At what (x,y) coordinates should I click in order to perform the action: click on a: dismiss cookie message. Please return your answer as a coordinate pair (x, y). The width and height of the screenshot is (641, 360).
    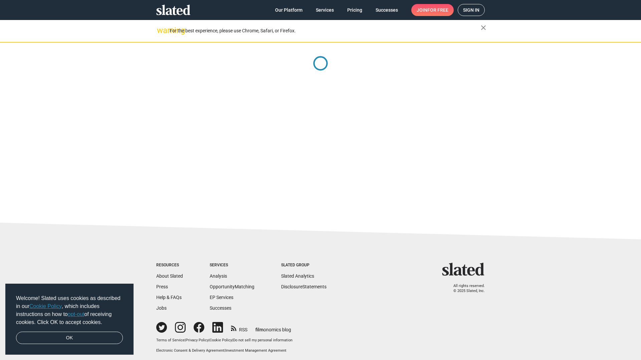
    Looking at the image, I should click on (69, 338).